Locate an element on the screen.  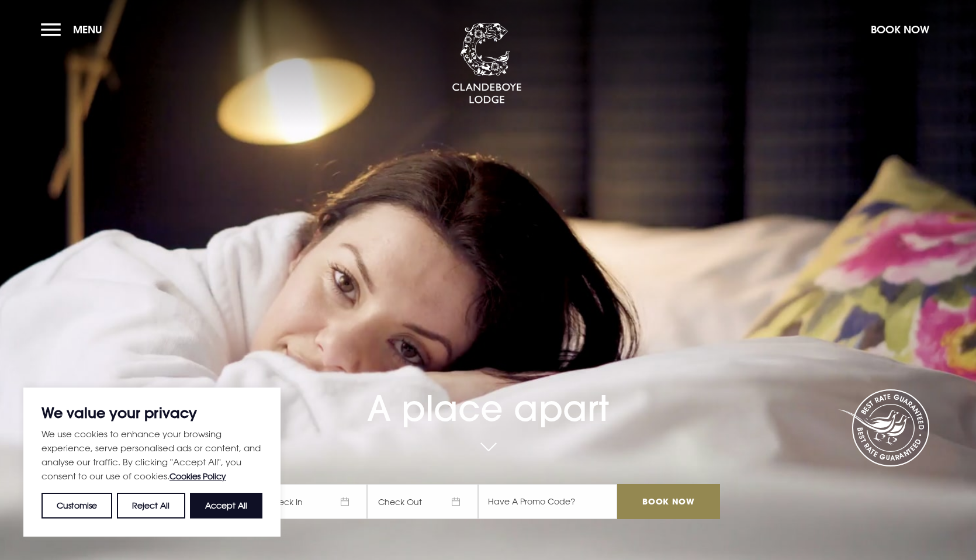
div: We value your privacy is located at coordinates (152, 461).